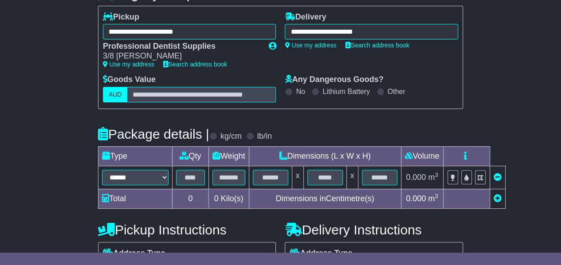  I want to click on td: Qty, so click(190, 156).